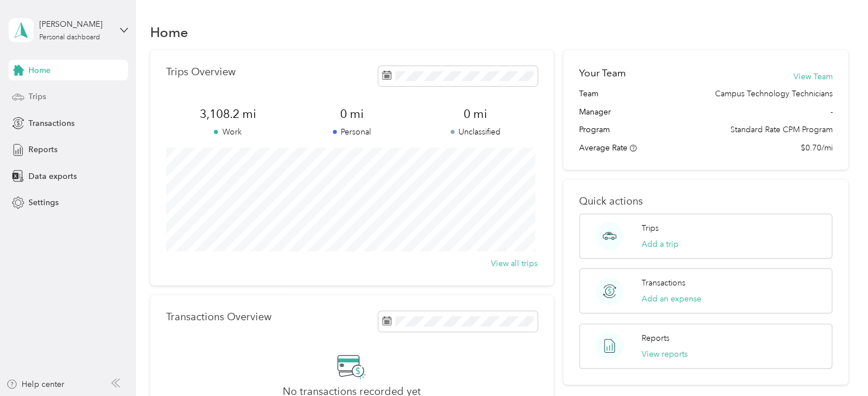 Image resolution: width=868 pixels, height=396 pixels. I want to click on button: View reports, so click(664, 354).